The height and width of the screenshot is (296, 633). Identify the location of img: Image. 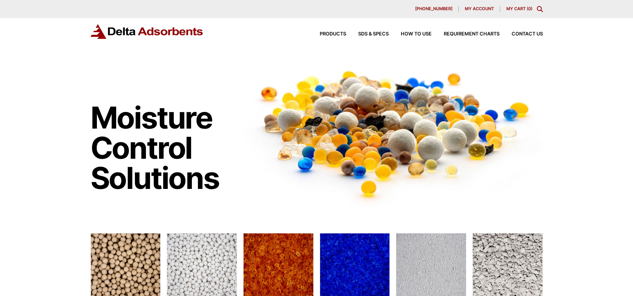
(393, 133).